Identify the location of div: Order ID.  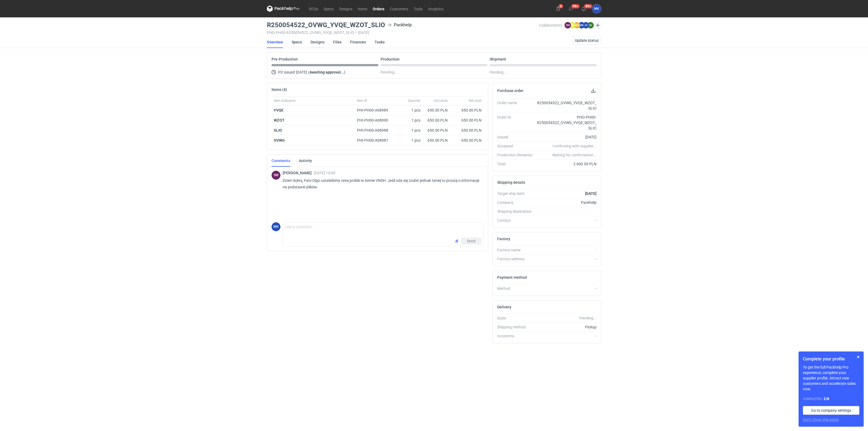
(517, 123).